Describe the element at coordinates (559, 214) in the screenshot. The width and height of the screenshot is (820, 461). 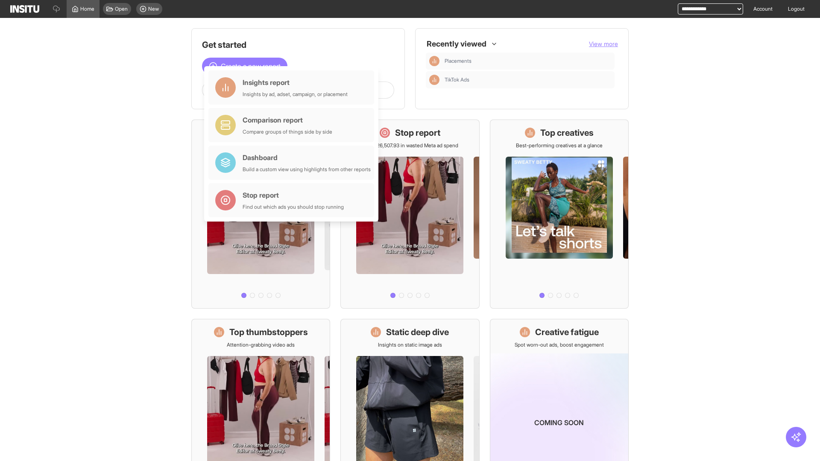
I see `a: Top creativesBest-performing creatives at a glance` at that location.